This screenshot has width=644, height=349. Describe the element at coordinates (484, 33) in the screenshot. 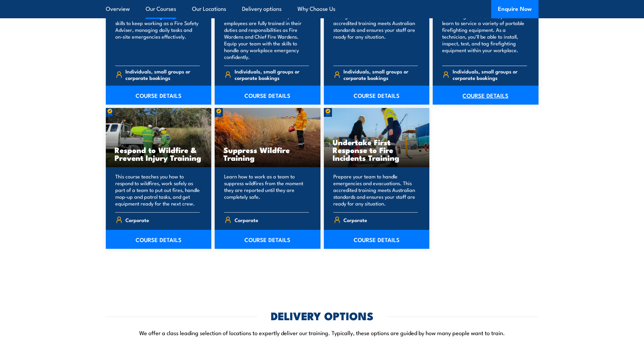

I see `p: In our Inspect & Test Fire Blankets & Fire Extinguishers course, you will learn to service a vari...` at that location.